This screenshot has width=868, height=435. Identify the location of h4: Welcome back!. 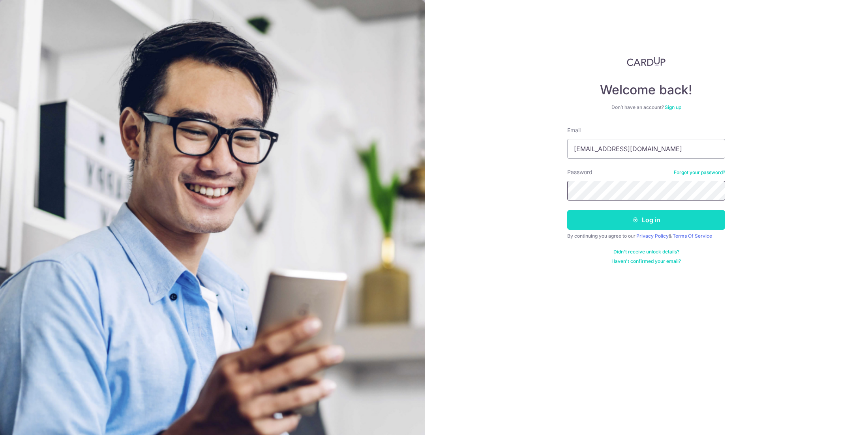
(646, 90).